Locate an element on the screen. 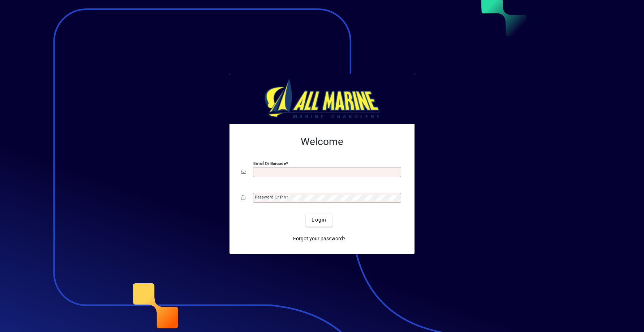 This screenshot has width=644, height=332. span: Login is located at coordinates (319, 220).